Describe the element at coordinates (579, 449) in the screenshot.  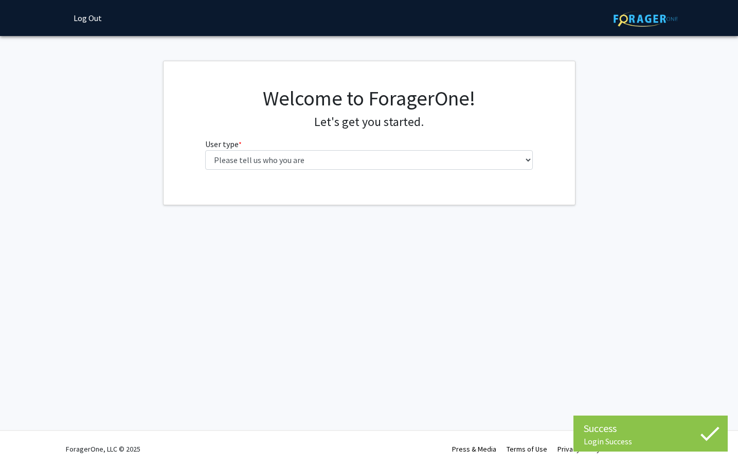
I see `a: Privacy Policy` at that location.